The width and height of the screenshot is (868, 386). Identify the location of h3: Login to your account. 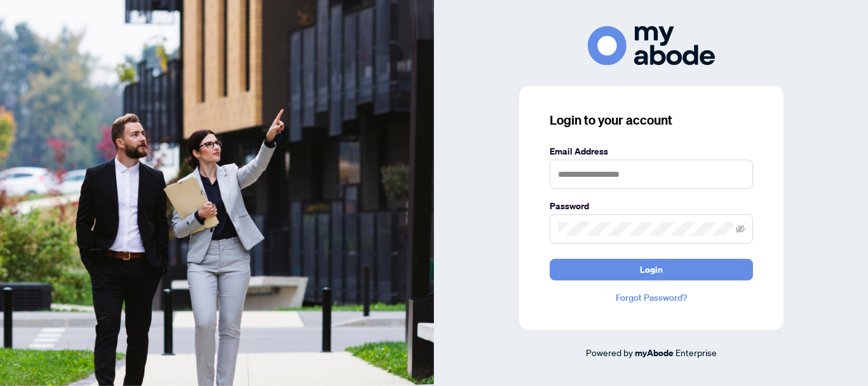
(651, 121).